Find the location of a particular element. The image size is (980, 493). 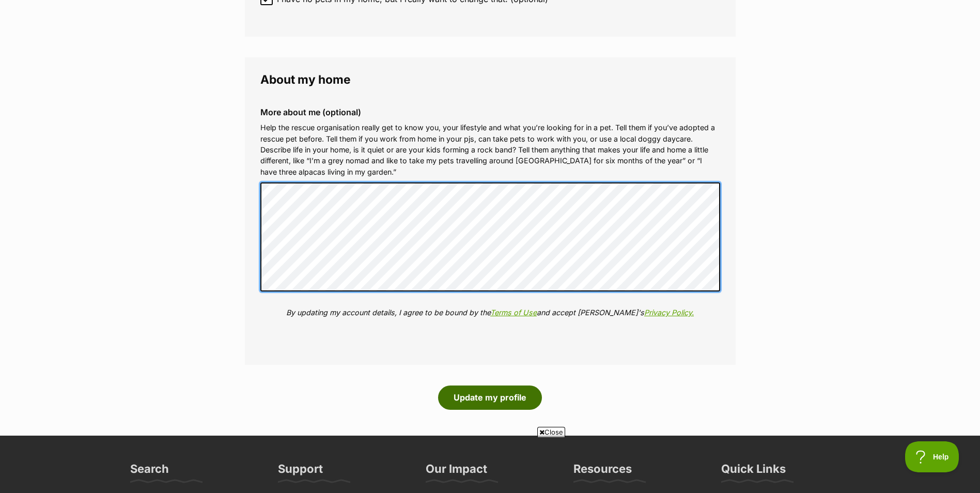

span: Close is located at coordinates (551, 432).